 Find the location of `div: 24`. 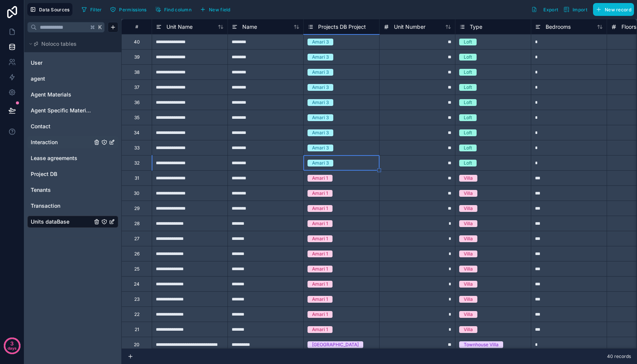

div: 24 is located at coordinates (136, 284).